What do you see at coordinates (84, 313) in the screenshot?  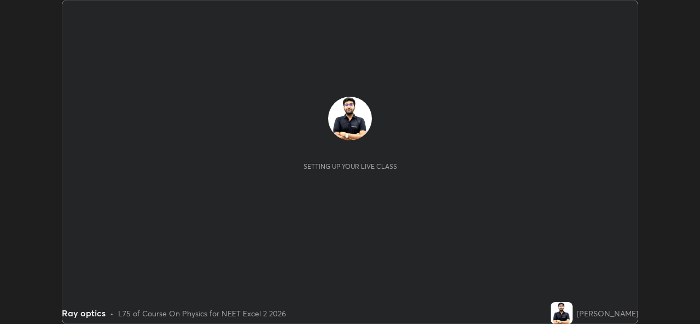 I see `div: Ray optics` at bounding box center [84, 313].